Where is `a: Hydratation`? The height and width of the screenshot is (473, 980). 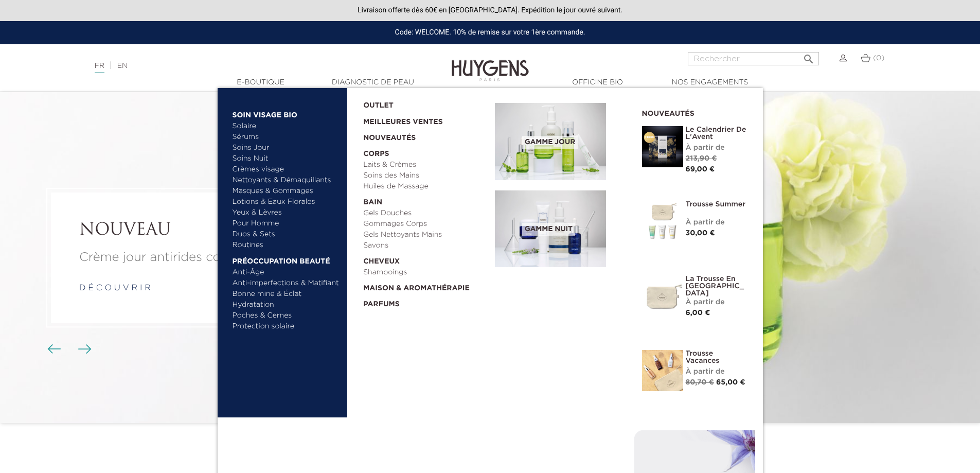 a: Hydratation is located at coordinates (286, 305).